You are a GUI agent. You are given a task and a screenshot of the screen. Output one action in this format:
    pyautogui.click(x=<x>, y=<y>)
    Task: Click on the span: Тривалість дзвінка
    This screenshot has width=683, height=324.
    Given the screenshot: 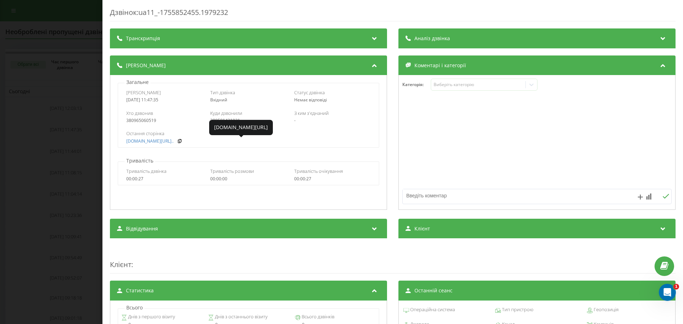 What is the action you would take?
    pyautogui.click(x=146, y=171)
    